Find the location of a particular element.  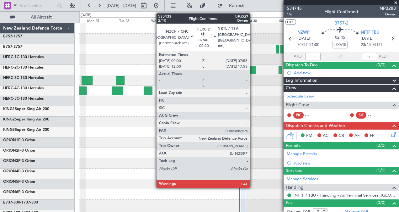

span: ORION6 is located at coordinates (11, 192).